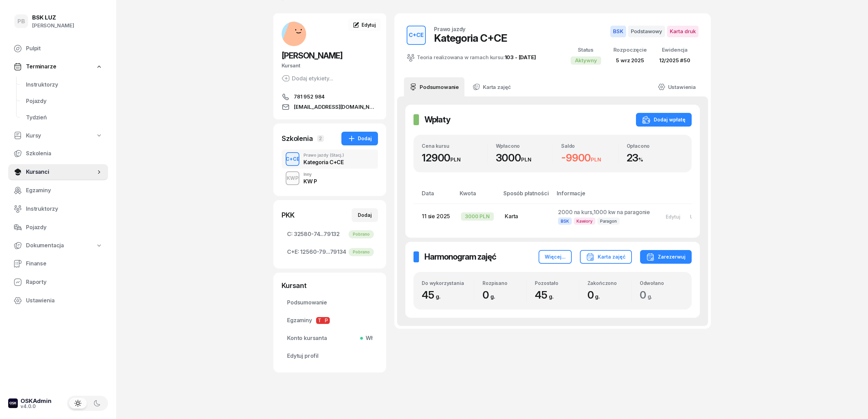 This screenshot has width=868, height=419. What do you see at coordinates (323, 155) in the screenshot?
I see `div: Prawo jazdy` at bounding box center [323, 155].